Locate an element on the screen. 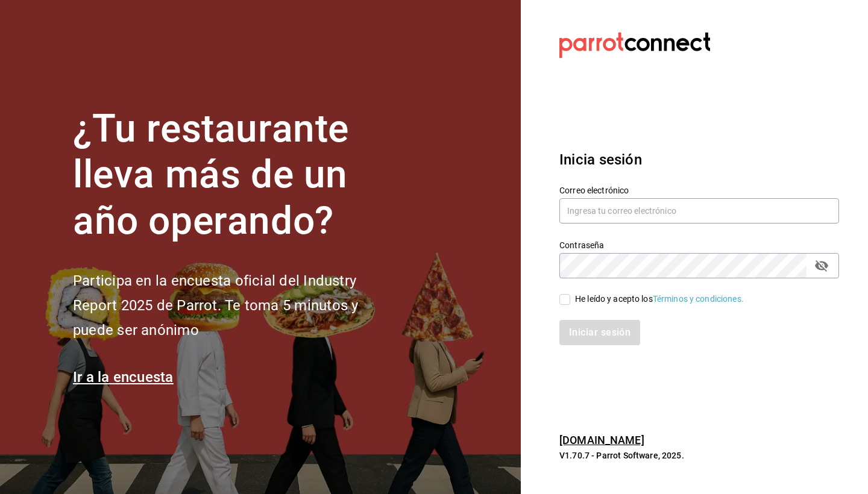 This screenshot has height=494, width=868. h1: ¿Tu restaurante lleva más de un año operando? is located at coordinates (235, 175).